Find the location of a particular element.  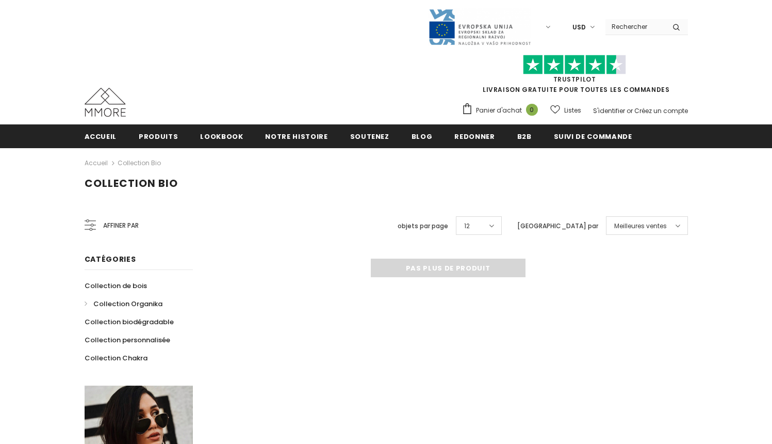

span: Meilleures ventes is located at coordinates (641, 226).